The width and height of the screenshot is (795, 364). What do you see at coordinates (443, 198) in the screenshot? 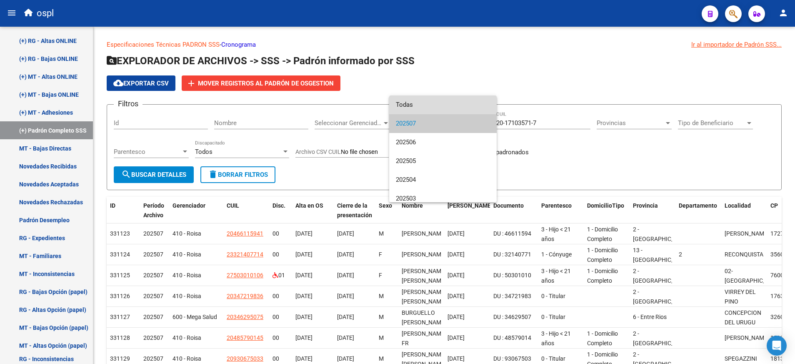
I see `span: 202503` at bounding box center [443, 198].